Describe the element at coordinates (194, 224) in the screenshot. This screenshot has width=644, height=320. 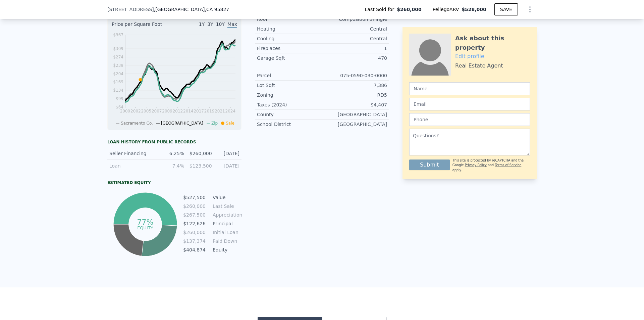
I see `td: $122,626` at that location.